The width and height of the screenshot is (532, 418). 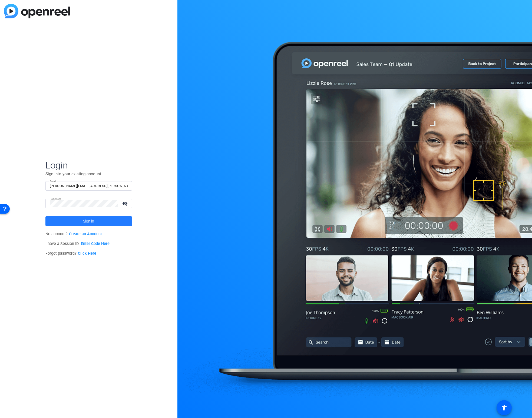 I want to click on span: I have a Session ID., so click(x=77, y=244).